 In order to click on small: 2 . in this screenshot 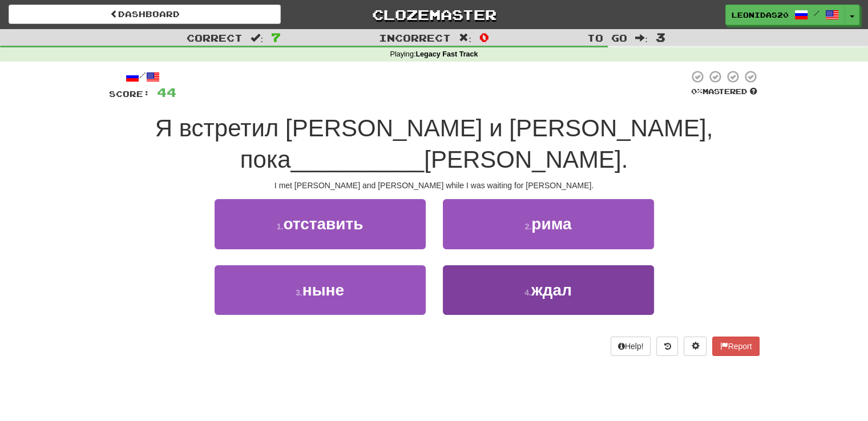, I will do `click(529, 227)`.